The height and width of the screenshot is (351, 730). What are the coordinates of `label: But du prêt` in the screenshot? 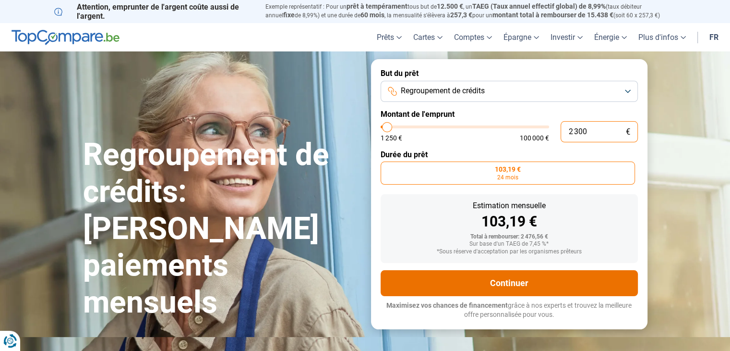 It's located at (510, 73).